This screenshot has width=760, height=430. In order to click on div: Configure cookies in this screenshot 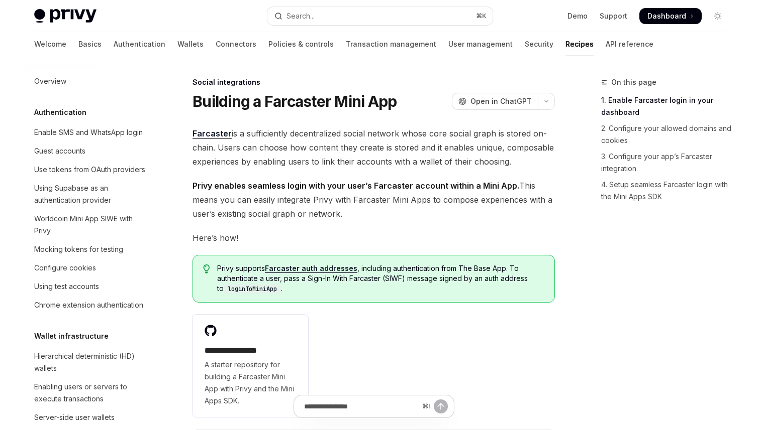, I will do `click(65, 268)`.